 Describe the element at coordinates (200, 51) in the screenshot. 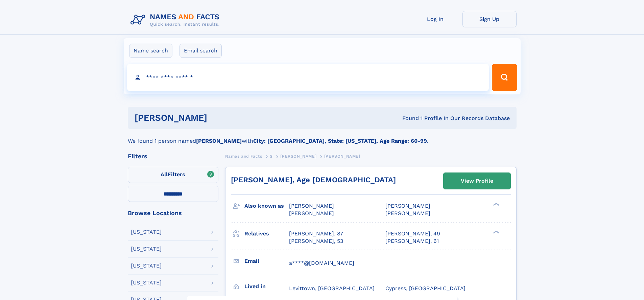

I see `label: Email search` at that location.